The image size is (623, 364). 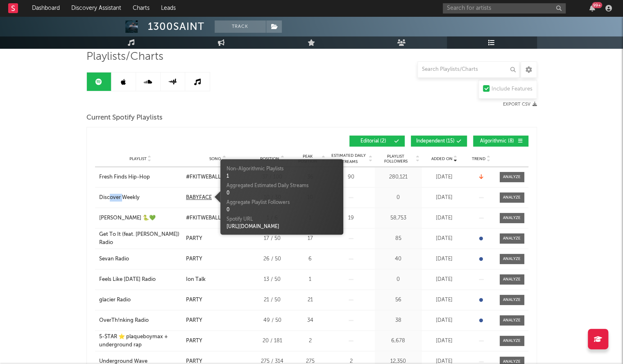 I want to click on span: Playlist, so click(x=138, y=159).